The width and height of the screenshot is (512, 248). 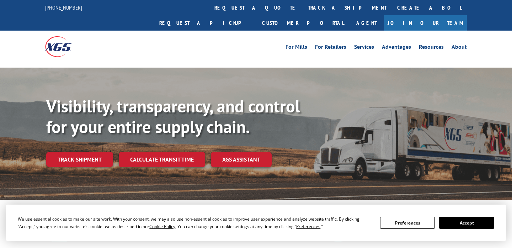 What do you see at coordinates (162, 226) in the screenshot?
I see `span: Cookie Policy` at bounding box center [162, 226].